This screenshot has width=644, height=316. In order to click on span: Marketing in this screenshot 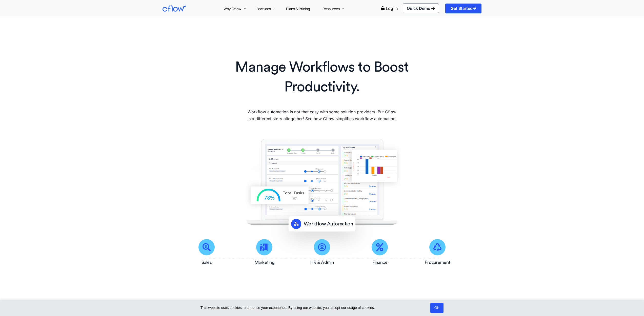, I will do `click(264, 263)`.